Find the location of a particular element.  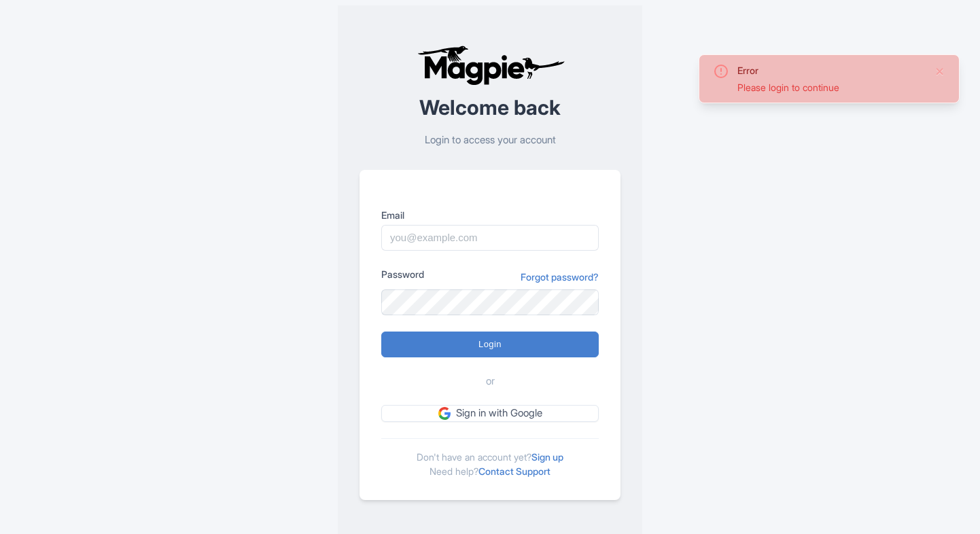

input: you@example.com is located at coordinates (490, 238).